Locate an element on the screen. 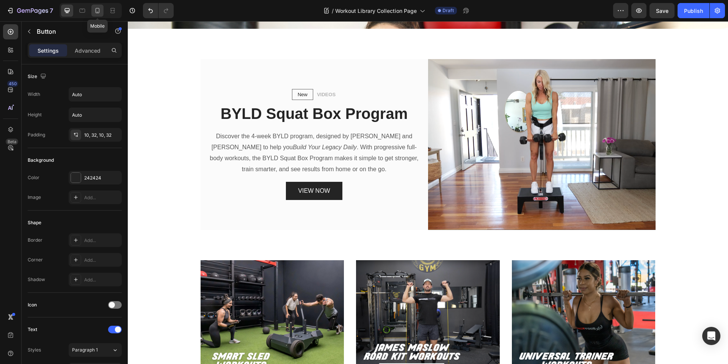 This screenshot has width=728, height=364. div: 10, 32, 10, 32 is located at coordinates (102, 135).